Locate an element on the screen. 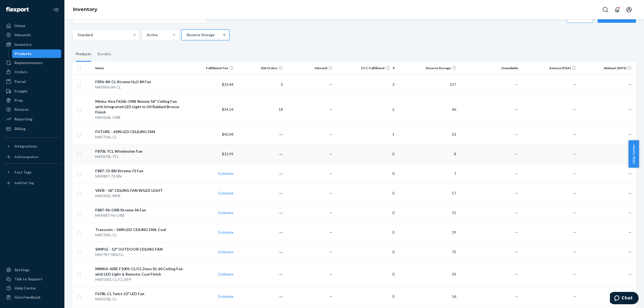 Image resolution: width=644 pixels, height=308 pixels. div: Reporting is located at coordinates (23, 119).